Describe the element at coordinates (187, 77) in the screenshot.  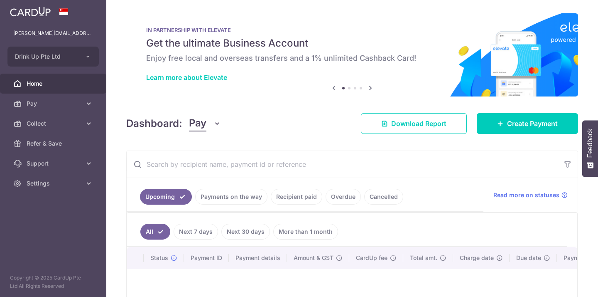
I see `a: Learn more about Elevate` at that location.